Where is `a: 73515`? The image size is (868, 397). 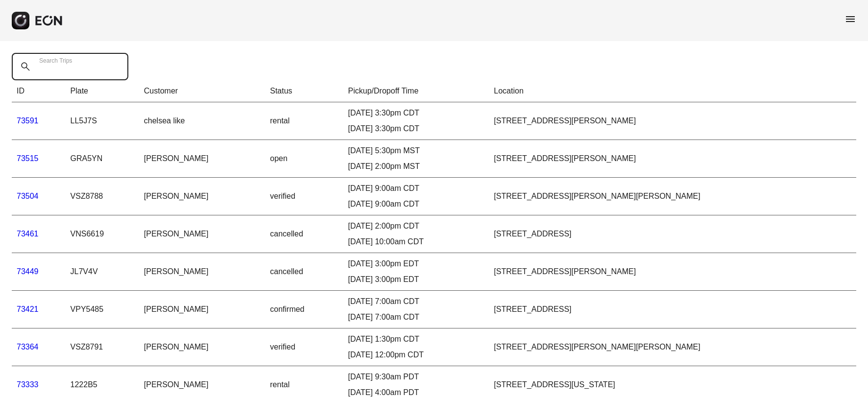 a: 73515 is located at coordinates (28, 158).